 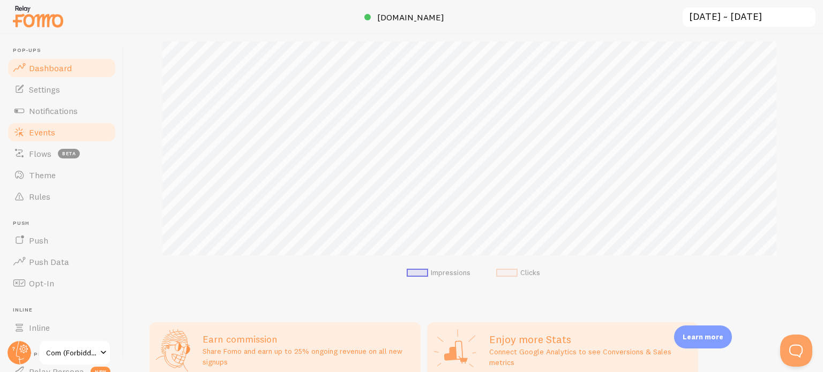 I want to click on img: fomo-relay-logo-orange.svg, so click(x=38, y=16).